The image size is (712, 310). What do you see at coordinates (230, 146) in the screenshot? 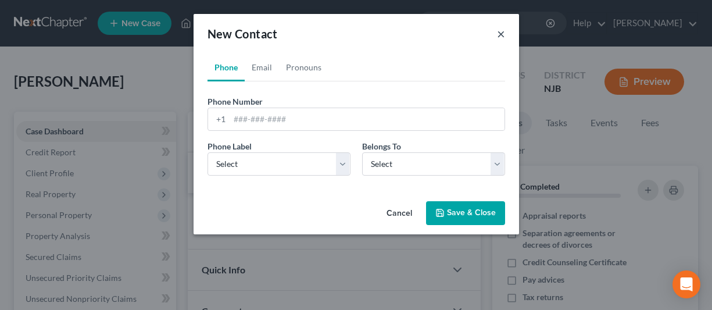
I see `span: Phone Label` at bounding box center [230, 146].